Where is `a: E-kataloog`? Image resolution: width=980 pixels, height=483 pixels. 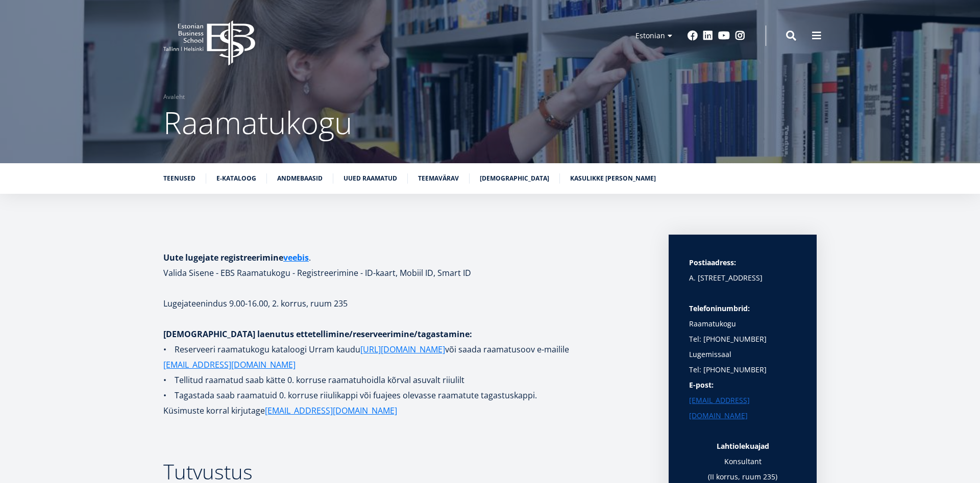 a: E-kataloog is located at coordinates (236, 179).